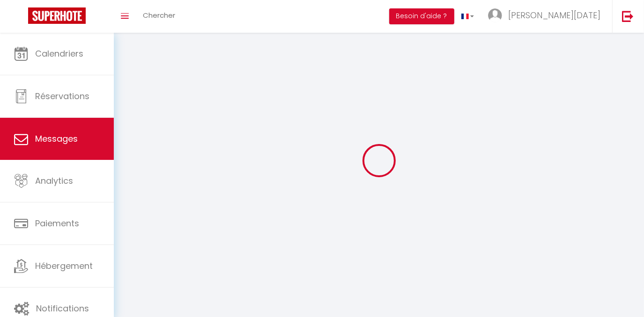 Image resolution: width=644 pixels, height=317 pixels. I want to click on img: Super Booking, so click(56, 16).